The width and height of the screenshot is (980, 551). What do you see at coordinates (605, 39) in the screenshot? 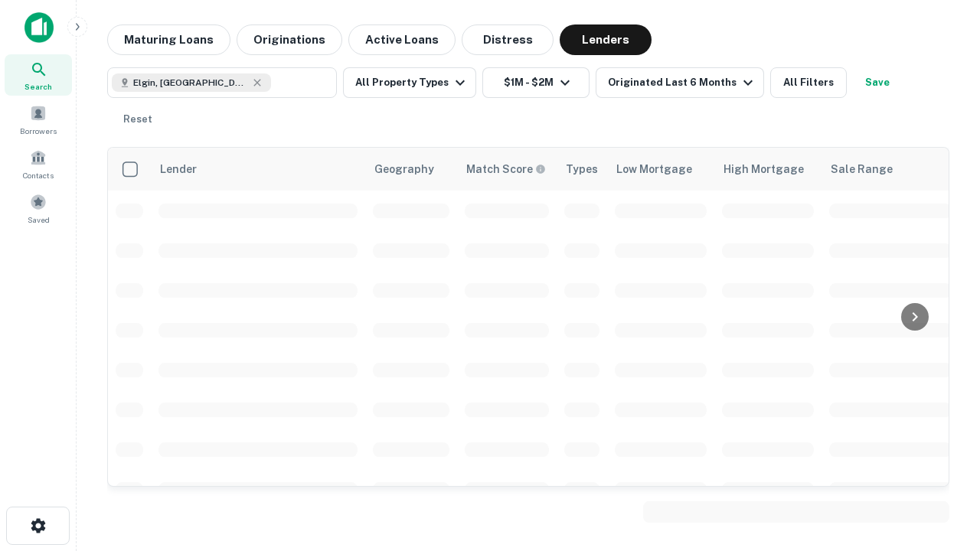
I see `button: Lenders` at bounding box center [605, 39].